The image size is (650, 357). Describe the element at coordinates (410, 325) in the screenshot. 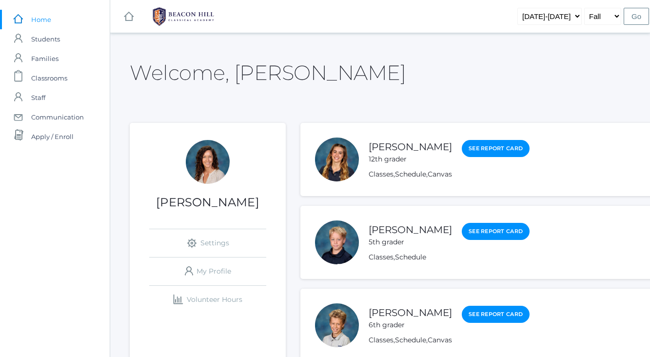

I see `div: 6th grader` at that location.